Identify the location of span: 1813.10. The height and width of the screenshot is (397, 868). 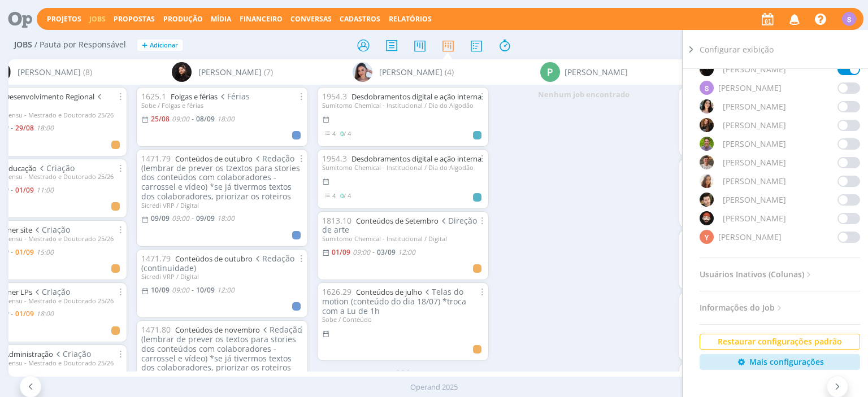
(337, 220).